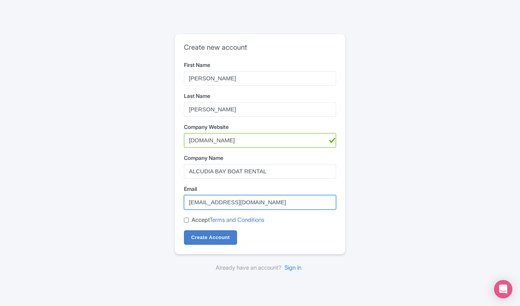 The height and width of the screenshot is (306, 520). What do you see at coordinates (237, 219) in the screenshot?
I see `a: Terms and Conditions` at bounding box center [237, 219].